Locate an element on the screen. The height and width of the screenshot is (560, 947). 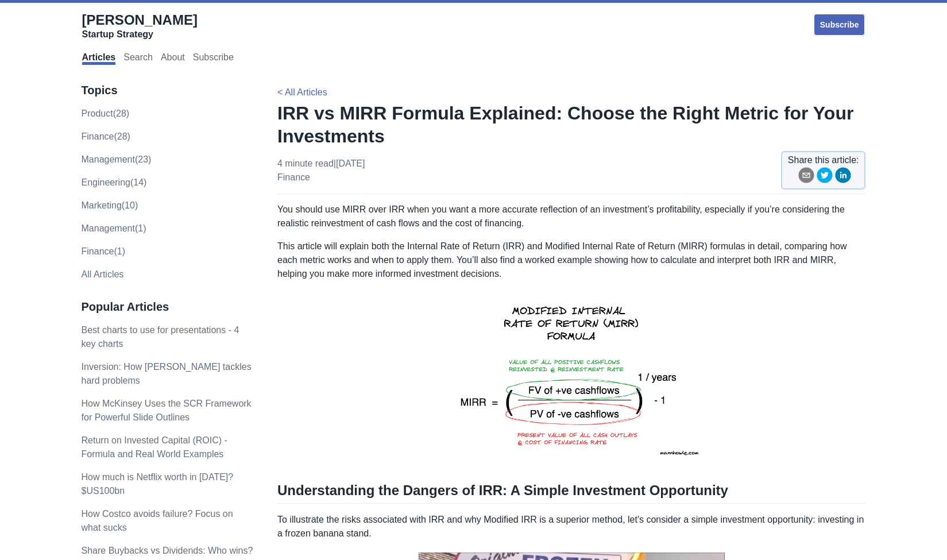
a: finance(28) is located at coordinates (106, 136).